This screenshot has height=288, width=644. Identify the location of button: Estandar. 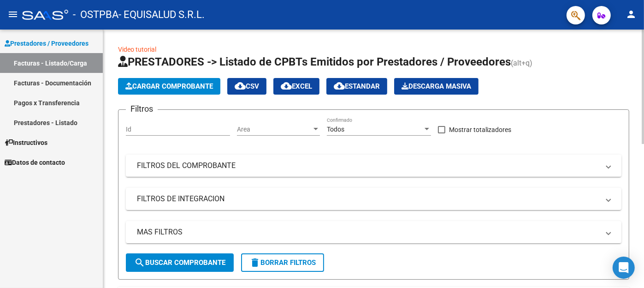
(357, 86).